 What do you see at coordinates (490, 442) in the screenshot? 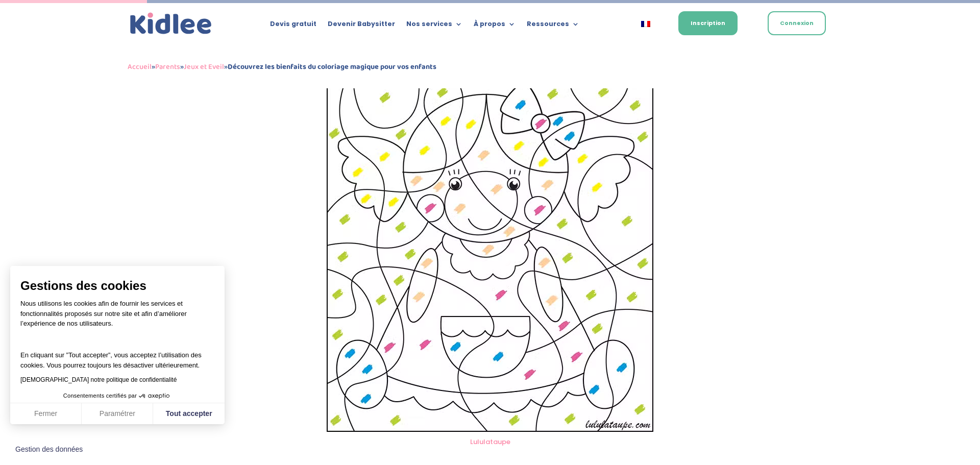
I see `a: Lululataupe` at bounding box center [490, 442].